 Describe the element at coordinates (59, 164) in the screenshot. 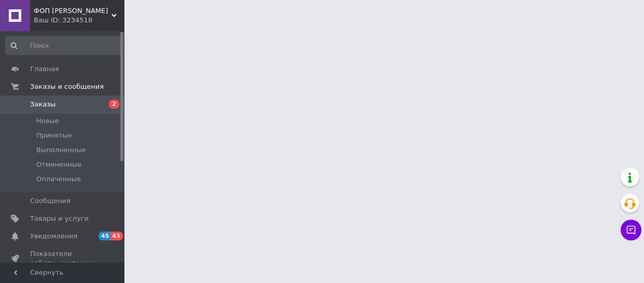

I see `span: Отмененные` at that location.